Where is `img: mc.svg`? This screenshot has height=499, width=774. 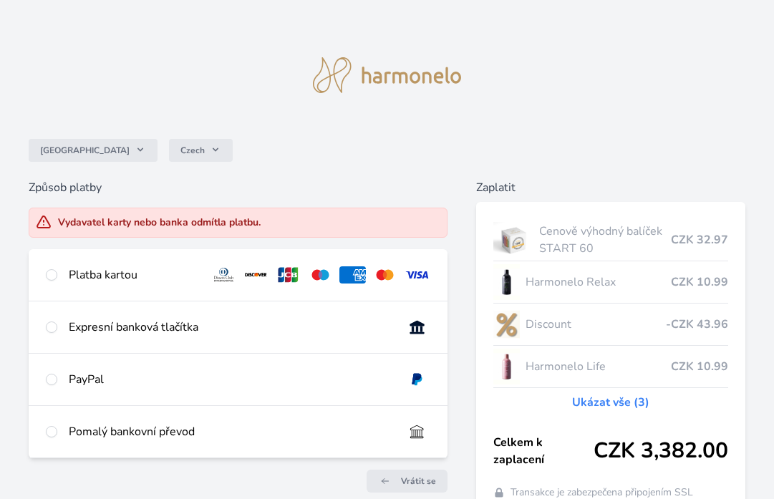 img: mc.svg is located at coordinates (385, 275).